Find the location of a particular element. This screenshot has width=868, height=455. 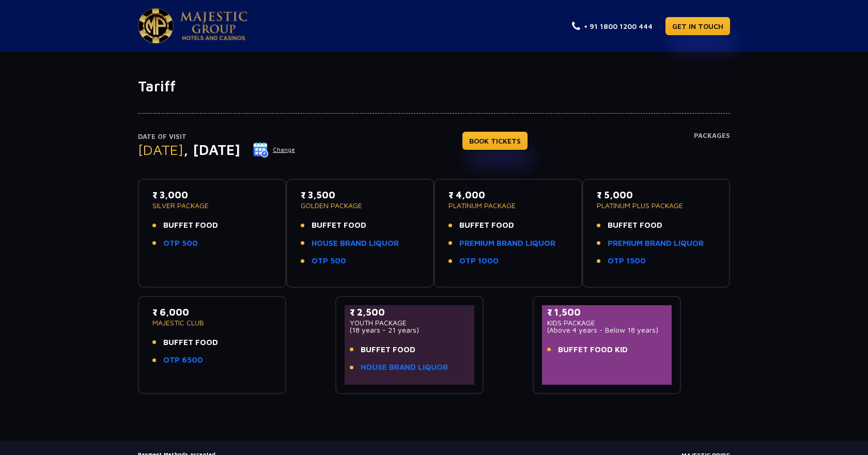

p: ₹ 5,000 is located at coordinates (656, 195).